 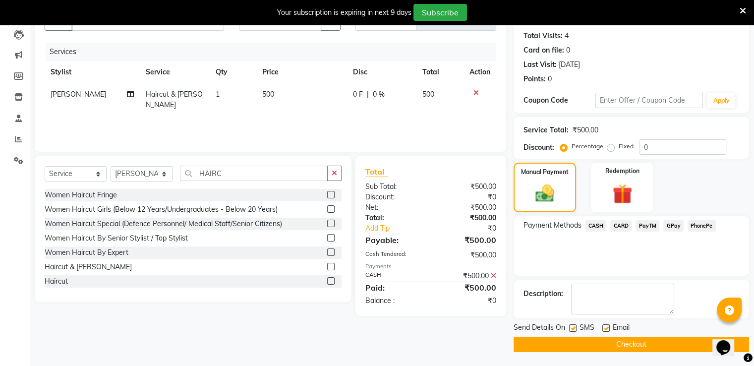 What do you see at coordinates (649, 100) in the screenshot?
I see `input: Enter Offer / Coupon Code` at bounding box center [649, 100].